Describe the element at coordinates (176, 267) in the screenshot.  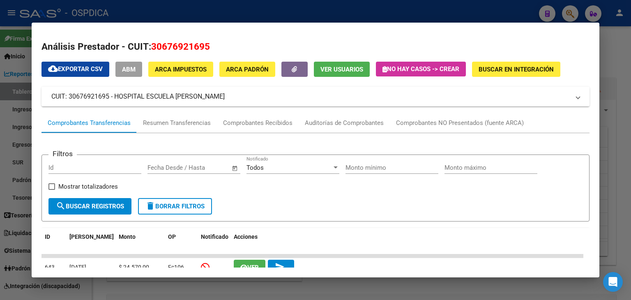
I see `span: Fc106` at that location.